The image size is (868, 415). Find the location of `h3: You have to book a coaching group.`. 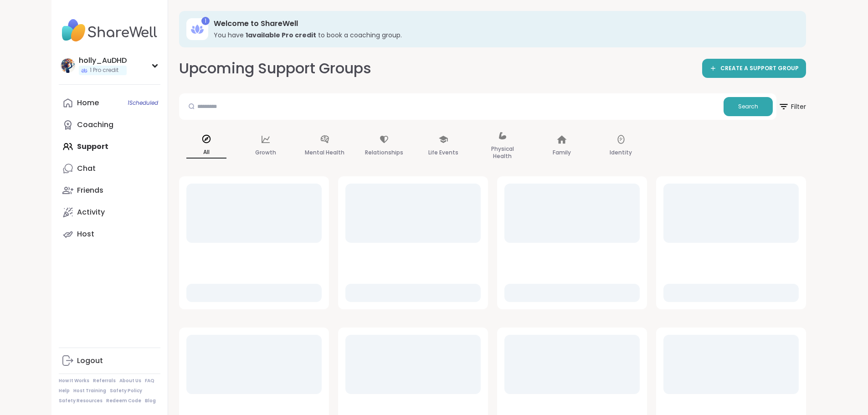

h3: You have to book a coaching group. is located at coordinates (503, 35).